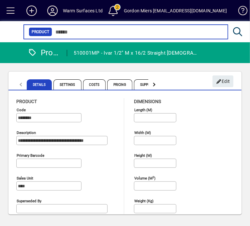  I want to click on mat-label: Volume (m ), so click(144, 178).